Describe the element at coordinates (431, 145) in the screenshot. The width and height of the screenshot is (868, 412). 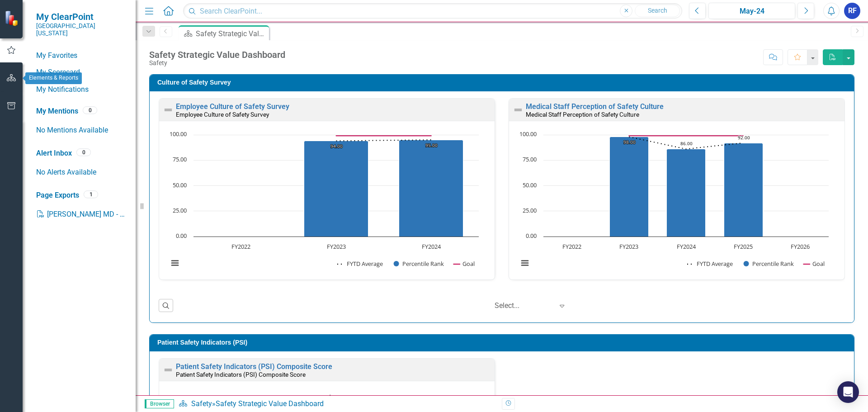
I see `text: 95.00` at that location.